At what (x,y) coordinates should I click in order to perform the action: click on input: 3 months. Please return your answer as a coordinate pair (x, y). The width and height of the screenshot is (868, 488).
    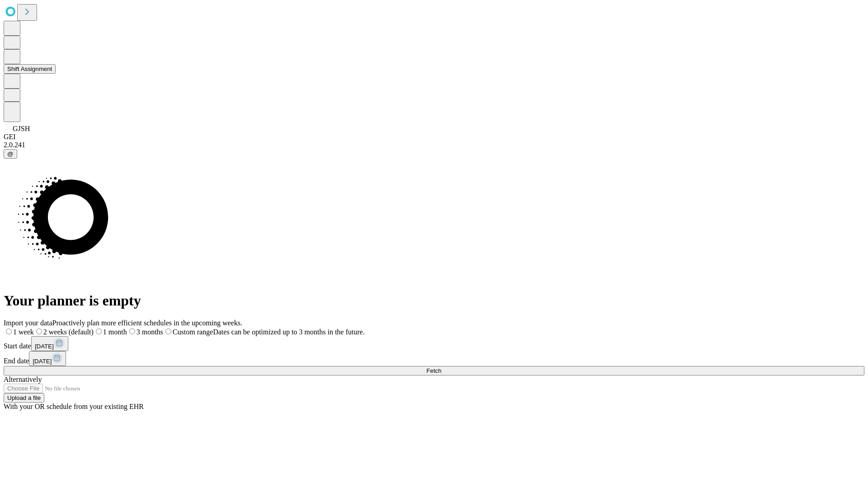
    Looking at the image, I should click on (132, 331).